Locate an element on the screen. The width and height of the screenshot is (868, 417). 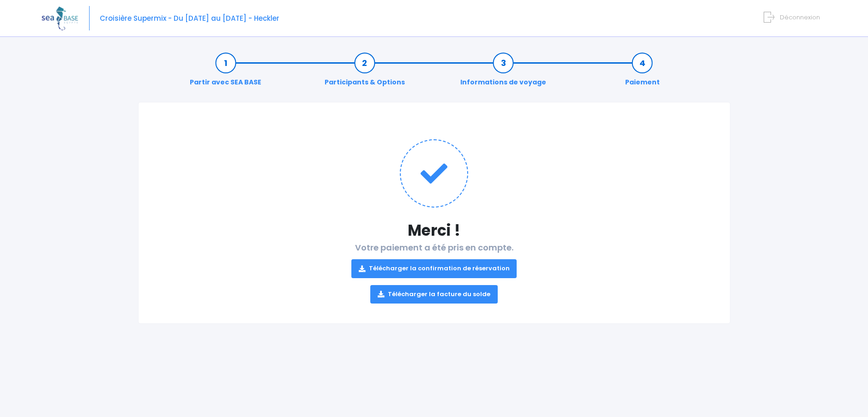
a: Participants & Options is located at coordinates (365, 72).